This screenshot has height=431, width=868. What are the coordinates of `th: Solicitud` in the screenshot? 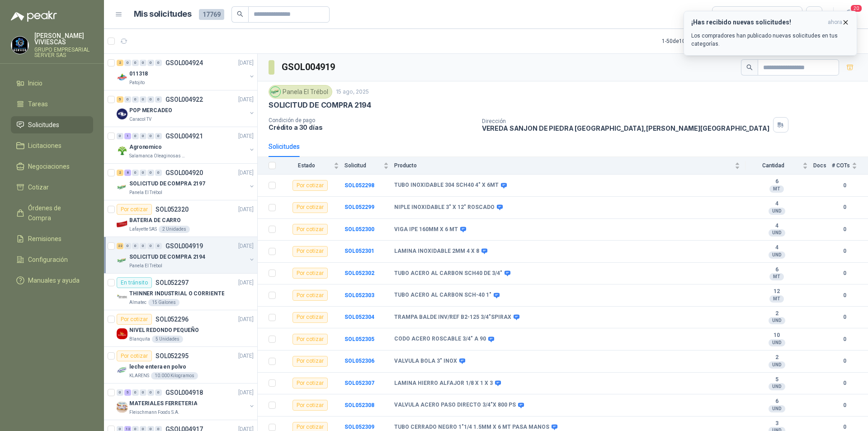 It's located at (369, 166).